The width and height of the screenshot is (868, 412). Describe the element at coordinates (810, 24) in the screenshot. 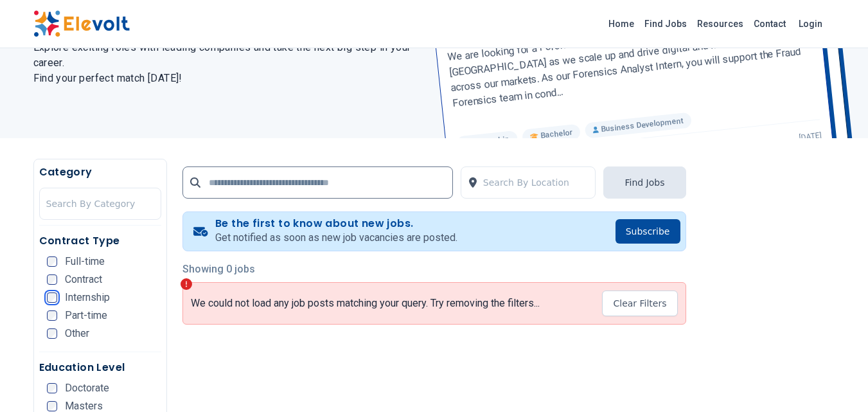

I see `a: Login` at that location.